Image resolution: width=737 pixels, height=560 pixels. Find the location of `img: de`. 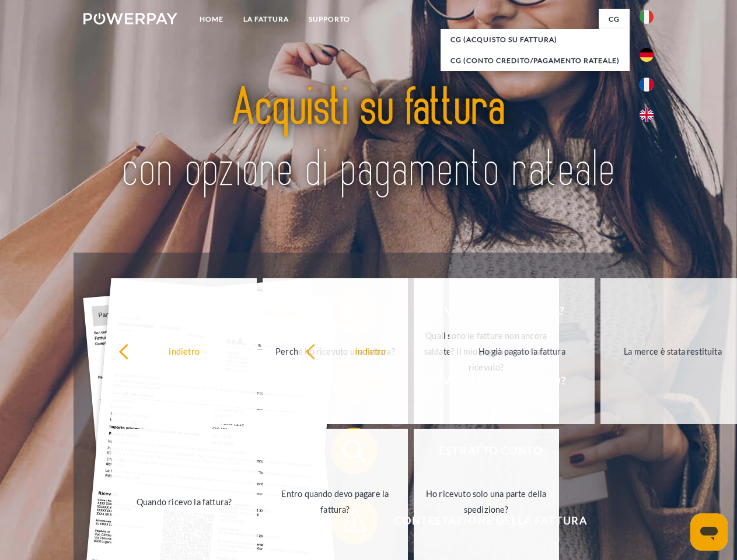

img: de is located at coordinates (646, 55).